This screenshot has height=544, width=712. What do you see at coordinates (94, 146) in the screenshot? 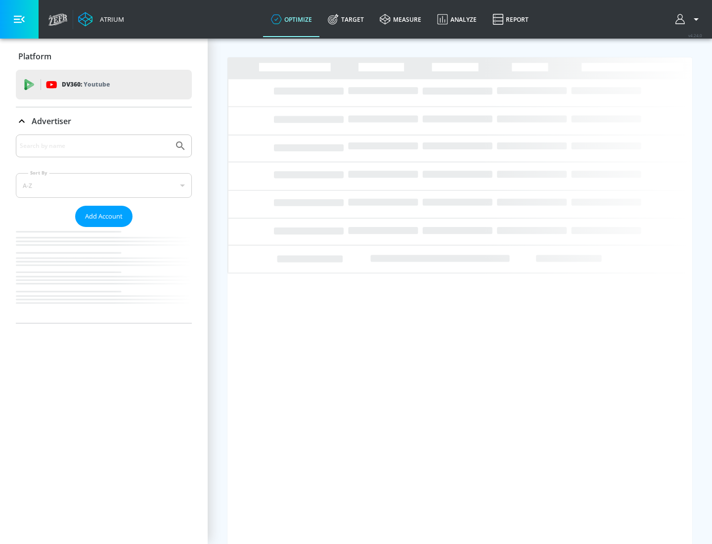
I see `input: Search by name` at bounding box center [94, 146].